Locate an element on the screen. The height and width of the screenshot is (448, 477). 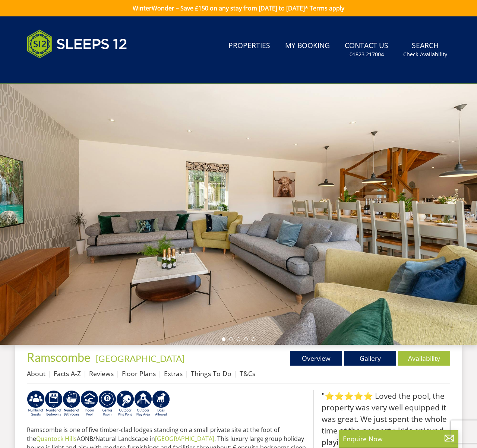
a: Overview is located at coordinates (316, 358).